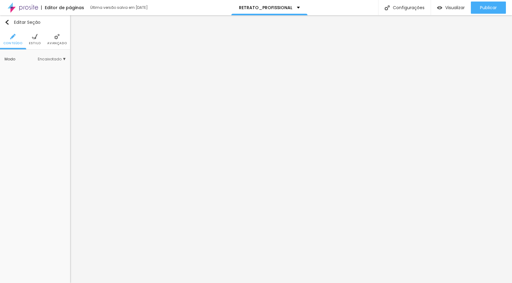  Describe the element at coordinates (489, 8) in the screenshot. I see `button: Publicar` at that location.